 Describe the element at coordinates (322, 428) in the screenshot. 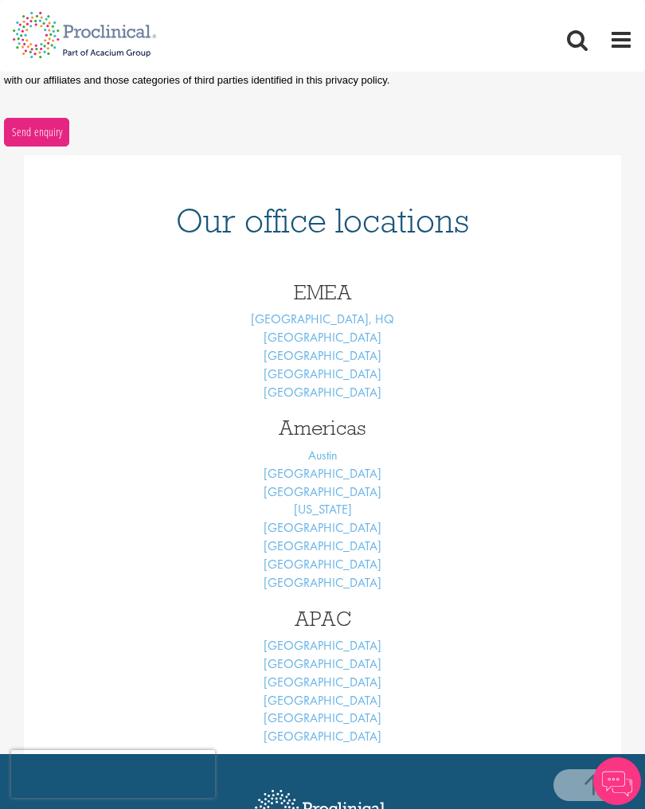

I see `h3: Americas` at that location.